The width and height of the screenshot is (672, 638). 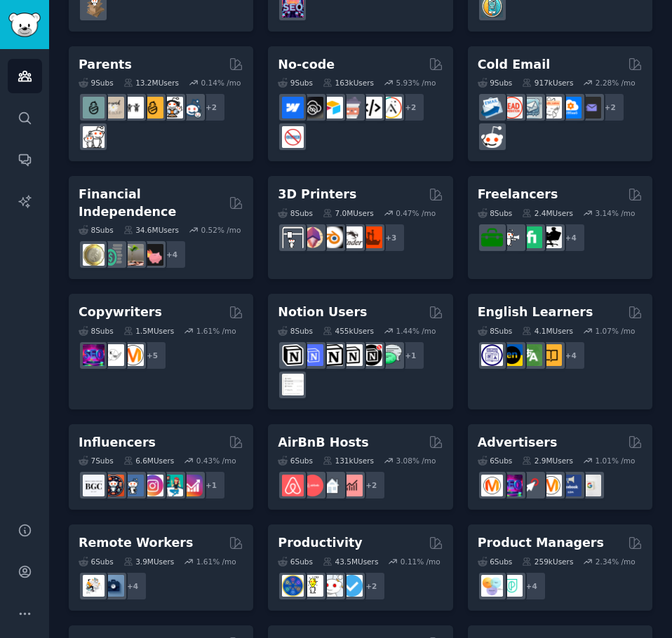 What do you see at coordinates (135, 543) in the screenshot?
I see `h2: Remote Workers` at bounding box center [135, 543].